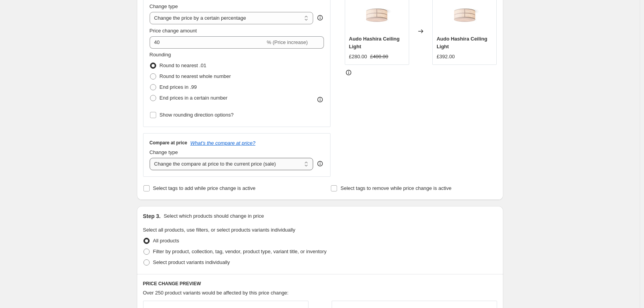  Describe the element at coordinates (223, 143) in the screenshot. I see `i: What's the compare at price?` at that location.